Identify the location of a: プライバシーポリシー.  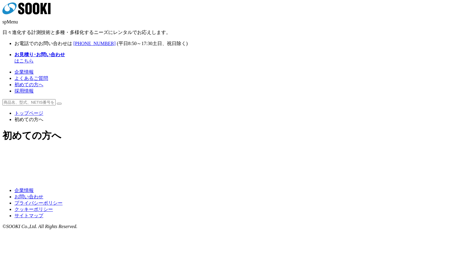
(38, 203).